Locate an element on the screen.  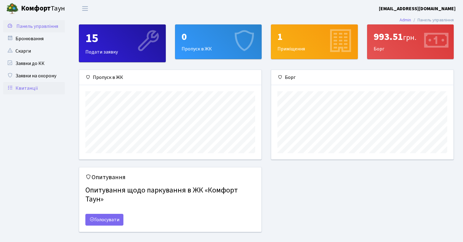
div: 15 is located at coordinates (122, 38).